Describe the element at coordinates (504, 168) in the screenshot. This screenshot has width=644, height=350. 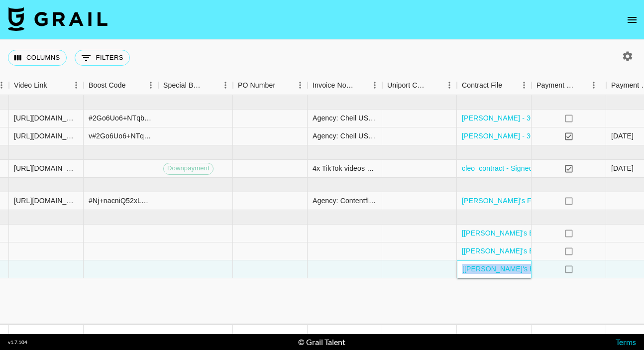
I see `a: cleo_contract - Signed.pdf` at that location.